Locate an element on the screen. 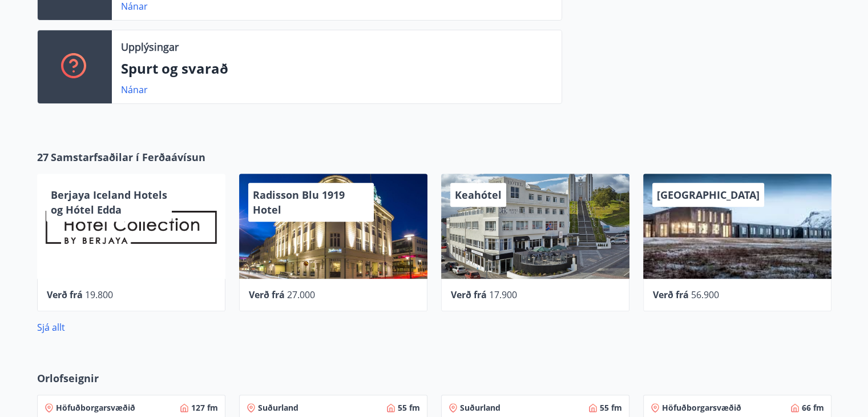 The width and height of the screenshot is (868, 417). span: 127 fm is located at coordinates (205, 407).